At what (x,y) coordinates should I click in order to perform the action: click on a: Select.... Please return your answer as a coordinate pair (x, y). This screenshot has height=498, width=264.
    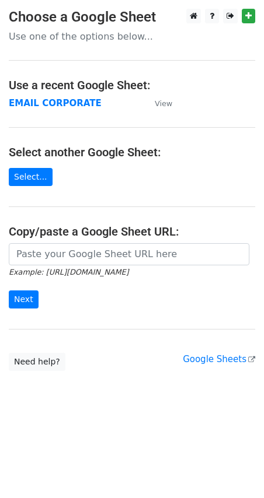
    Looking at the image, I should click on (30, 177).